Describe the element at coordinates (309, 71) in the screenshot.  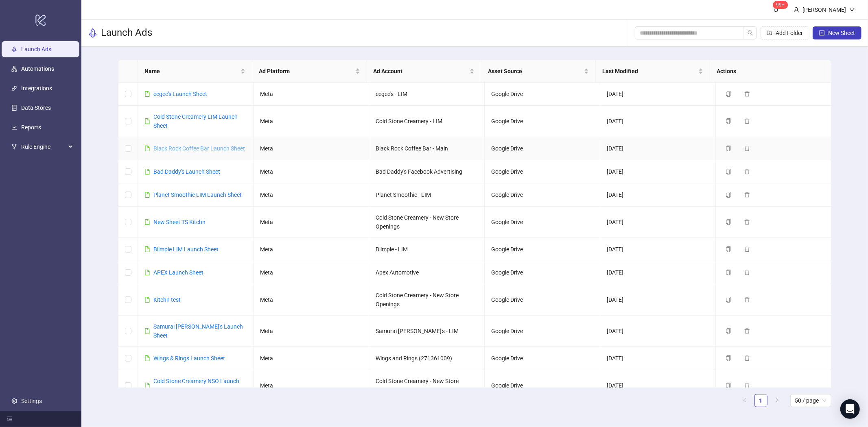
I see `th: Ad Platform` at that location.